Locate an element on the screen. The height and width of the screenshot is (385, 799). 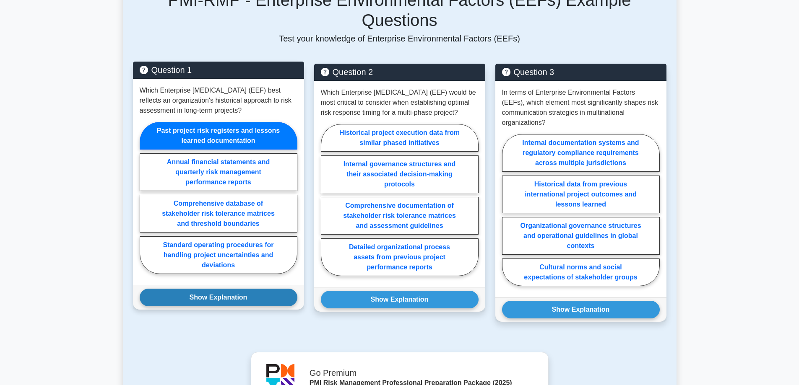
label: Organizational governance structures and operational guidelines in global contexts is located at coordinates (581, 236).